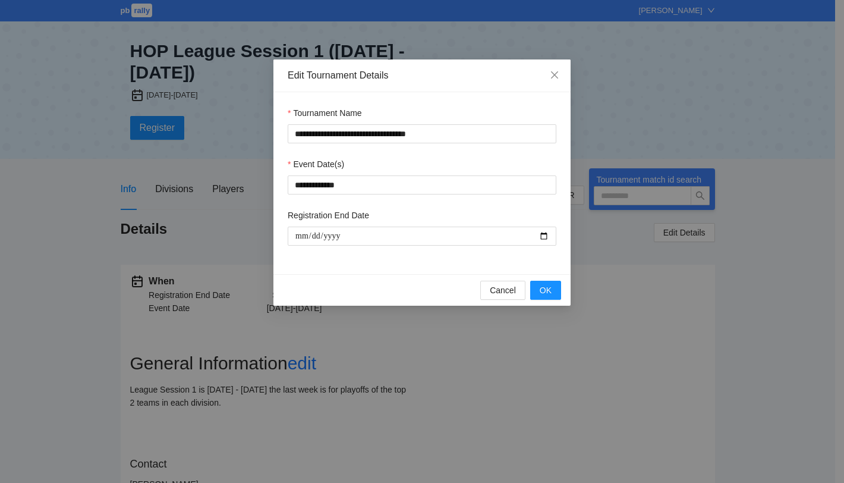  Describe the element at coordinates (422, 76) in the screenshot. I see `div: Edit Tournament Details` at that location.